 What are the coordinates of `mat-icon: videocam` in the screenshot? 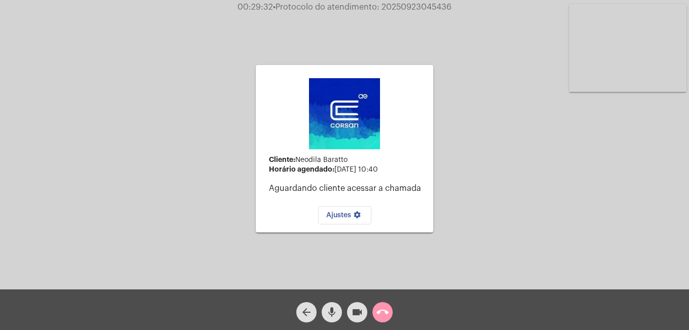 It's located at (357, 312).